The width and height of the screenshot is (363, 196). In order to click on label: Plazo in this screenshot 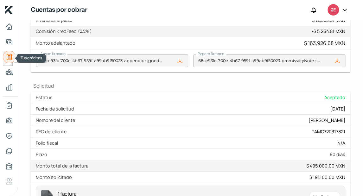, I will do `click(43, 154)`.